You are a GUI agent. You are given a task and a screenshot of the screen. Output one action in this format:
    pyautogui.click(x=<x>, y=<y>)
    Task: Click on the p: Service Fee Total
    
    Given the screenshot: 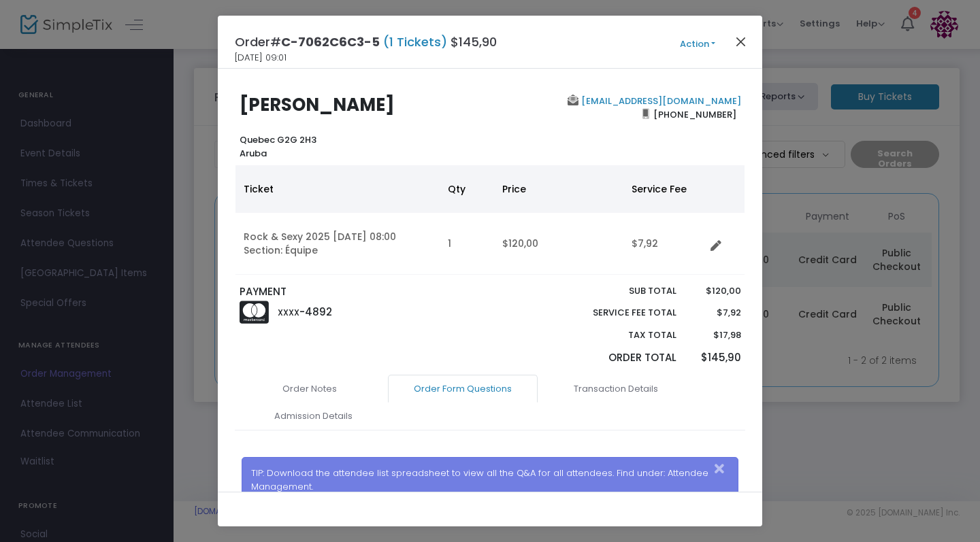 What is the action you would take?
    pyautogui.click(x=618, y=313)
    